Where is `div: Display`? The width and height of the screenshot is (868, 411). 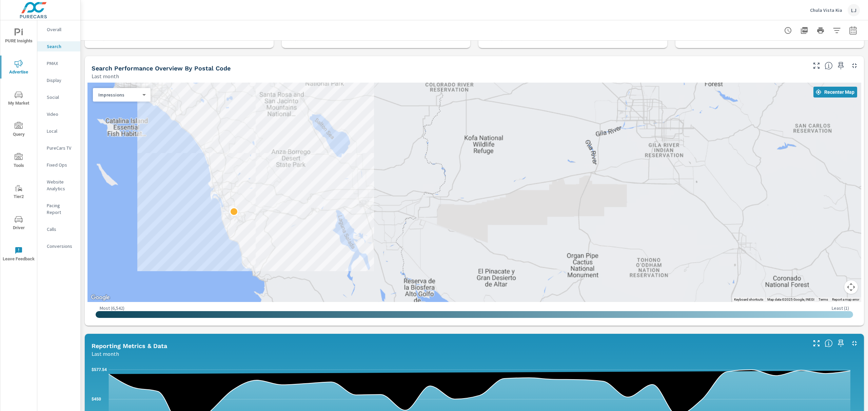
div: Display is located at coordinates (58, 80).